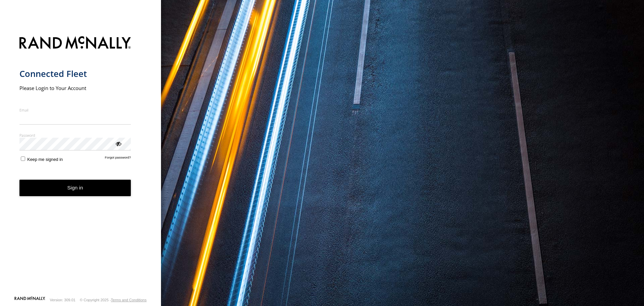  I want to click on div: © Copyright 2025 -, so click(113, 300).